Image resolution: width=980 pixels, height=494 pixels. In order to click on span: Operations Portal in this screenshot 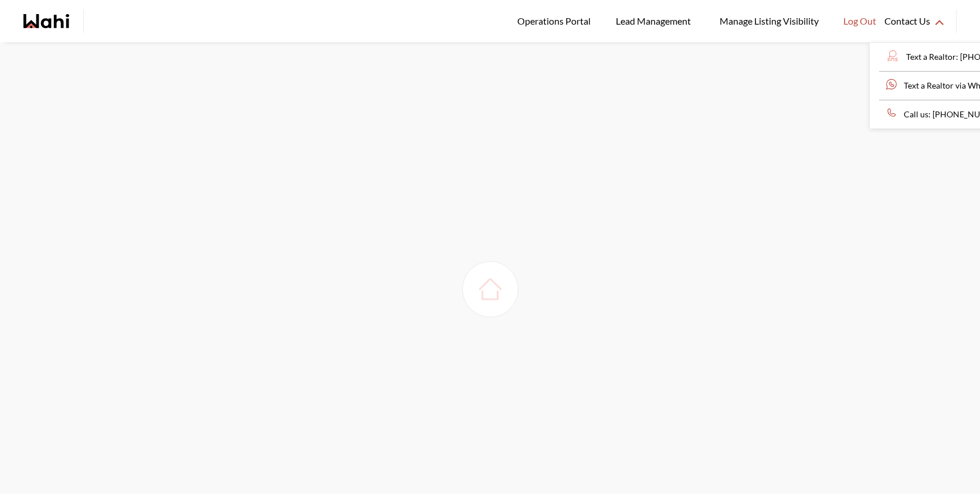, I will do `click(556, 21)`.